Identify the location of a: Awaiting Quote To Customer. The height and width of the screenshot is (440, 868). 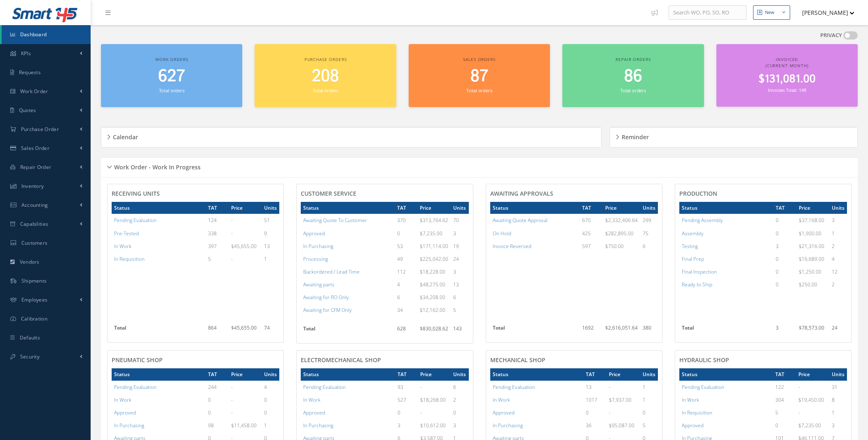
(335, 220).